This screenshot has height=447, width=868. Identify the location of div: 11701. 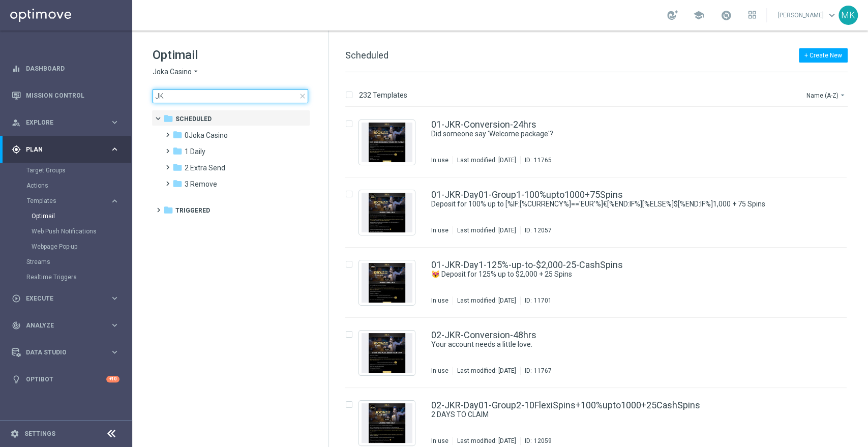
(543, 301).